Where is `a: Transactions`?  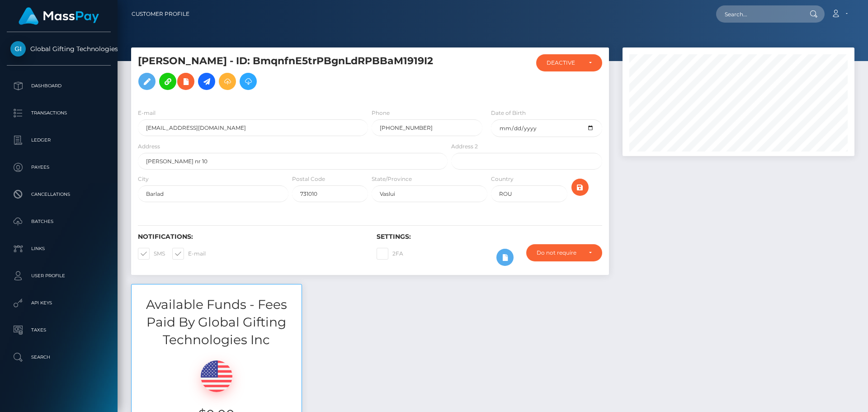
a: Transactions is located at coordinates (59, 113).